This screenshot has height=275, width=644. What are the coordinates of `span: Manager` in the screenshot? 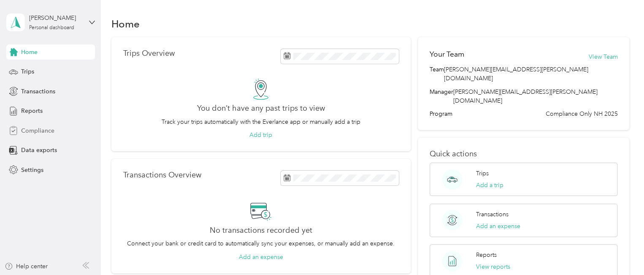 It's located at (441, 96).